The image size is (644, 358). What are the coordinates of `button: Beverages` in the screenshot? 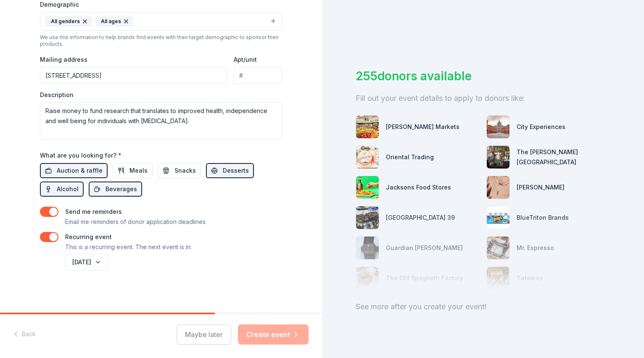 It's located at (115, 189).